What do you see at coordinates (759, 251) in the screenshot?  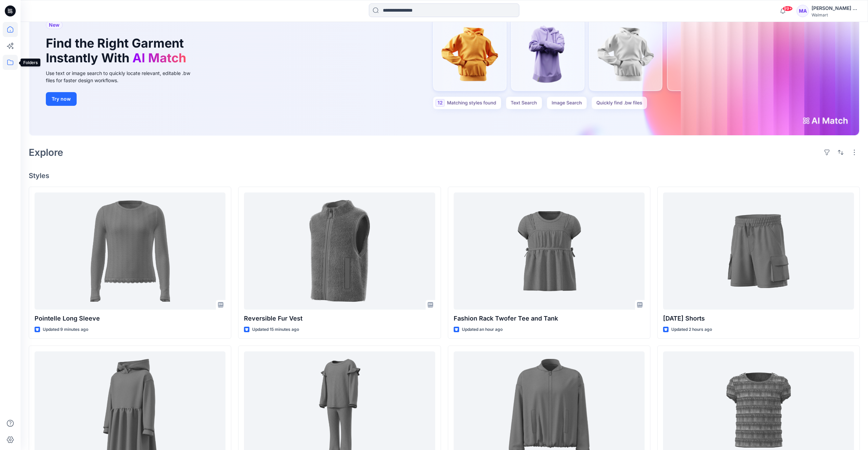 I see `a: Halloween Shorts` at bounding box center [759, 251].